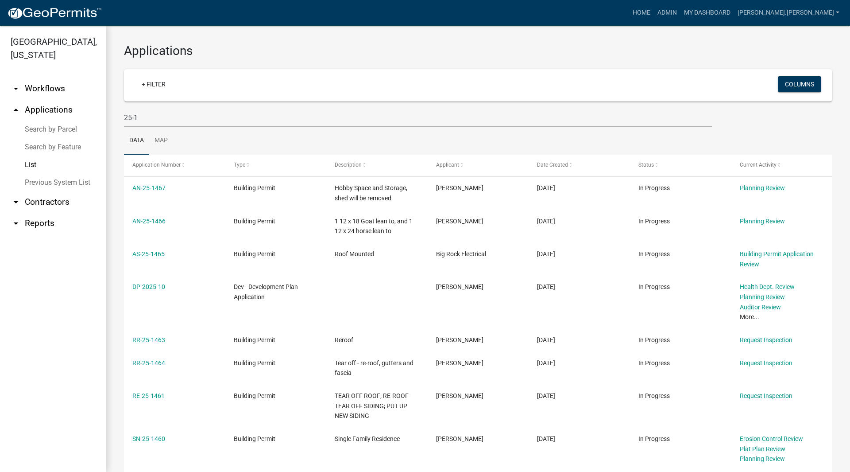 Image resolution: width=850 pixels, height=472 pixels. What do you see at coordinates (768, 287) in the screenshot?
I see `a: Health Dept. Review` at bounding box center [768, 287].